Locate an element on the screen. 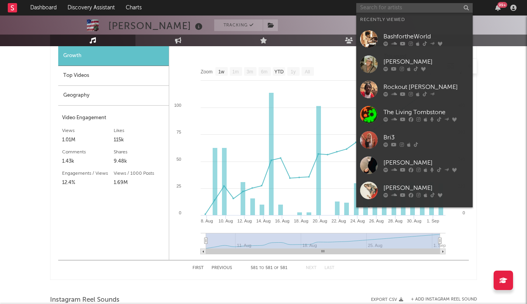  text: 50 is located at coordinates (179, 159).